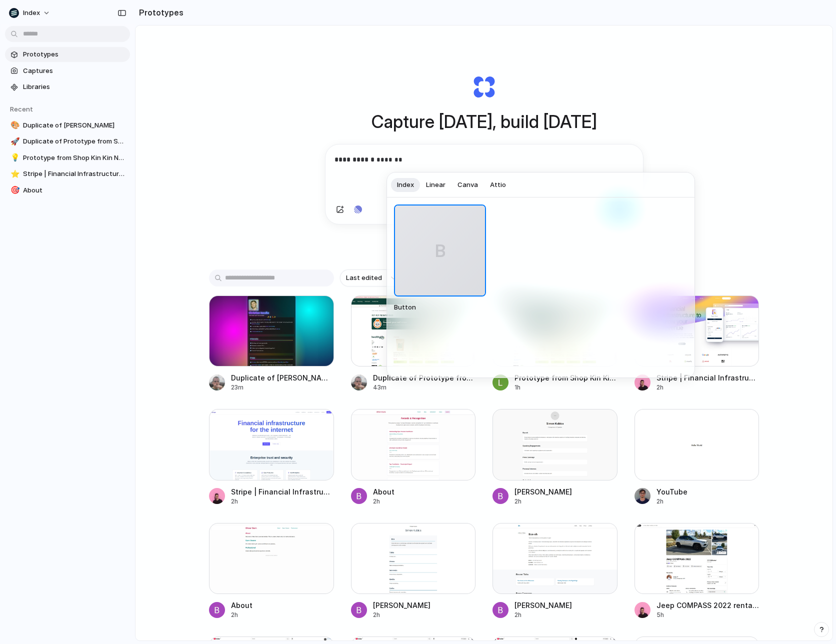  Describe the element at coordinates (405, 308) in the screenshot. I see `span: Button` at that location.